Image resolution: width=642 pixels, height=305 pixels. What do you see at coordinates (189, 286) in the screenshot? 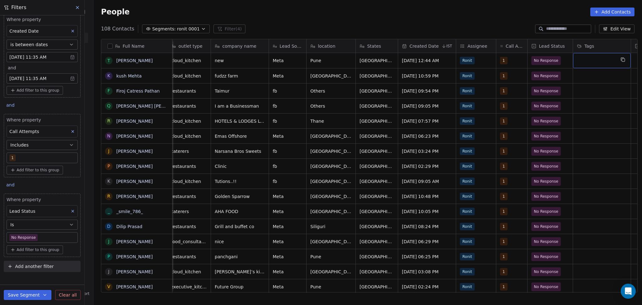
I see `span: executive_kitchens` at bounding box center [189, 286].